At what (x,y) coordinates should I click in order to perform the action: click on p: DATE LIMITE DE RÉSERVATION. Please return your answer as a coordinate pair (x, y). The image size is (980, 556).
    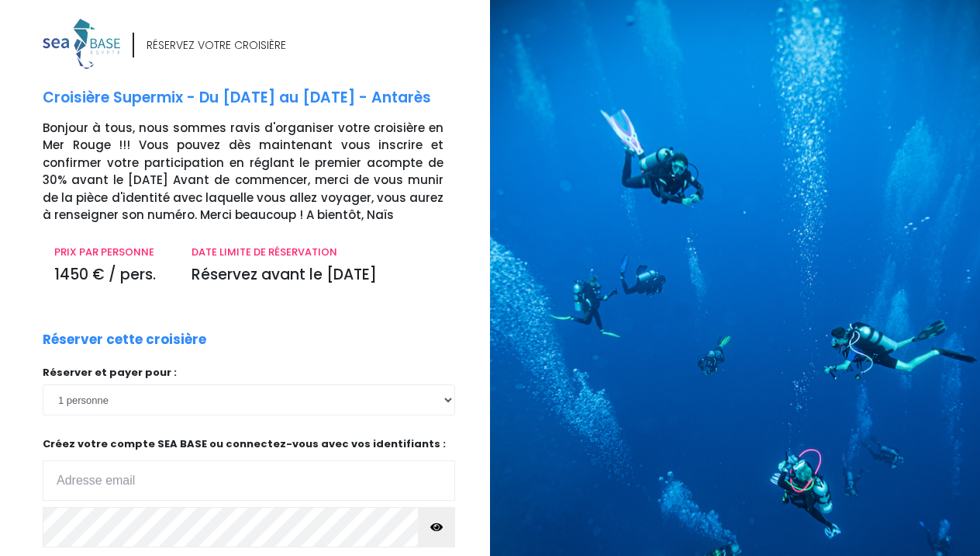
    Looking at the image, I should click on (317, 252).